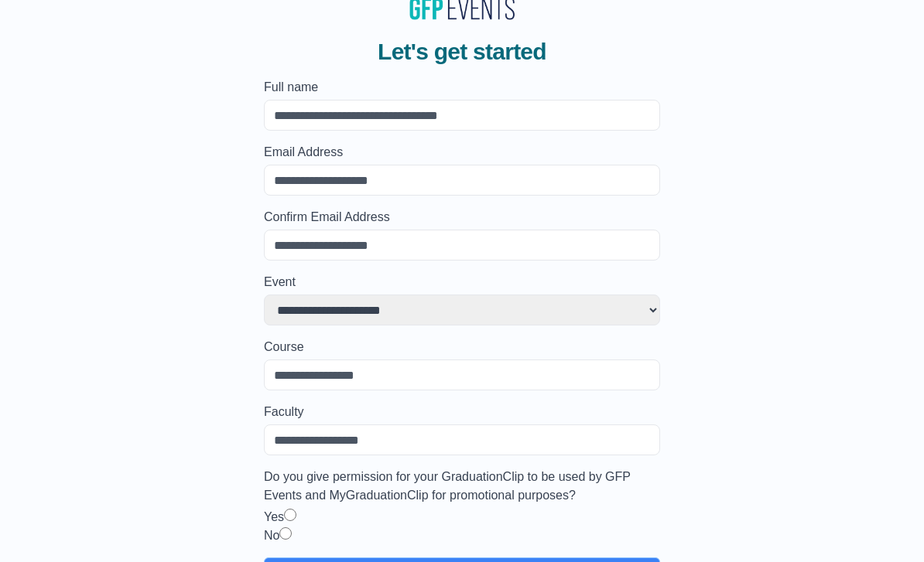 The height and width of the screenshot is (562, 924). Describe the element at coordinates (462, 217) in the screenshot. I see `label: Confirm Email Address` at that location.